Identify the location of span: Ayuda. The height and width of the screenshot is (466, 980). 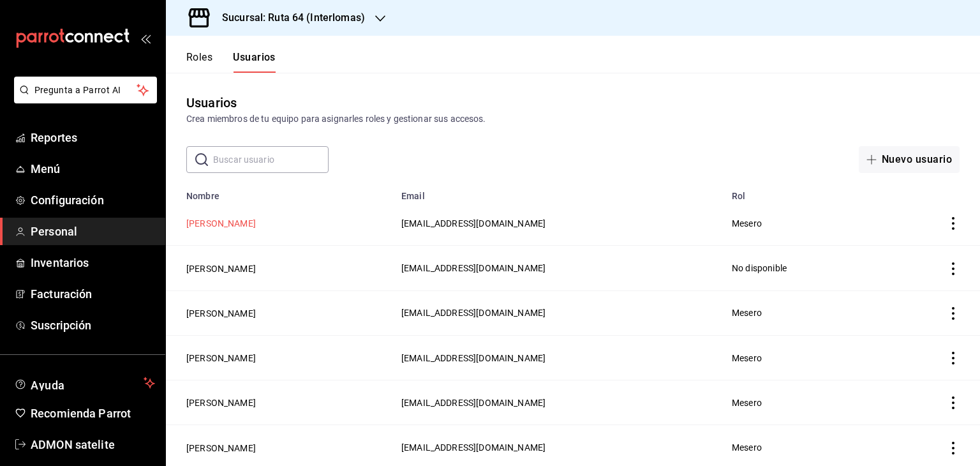
(84, 382).